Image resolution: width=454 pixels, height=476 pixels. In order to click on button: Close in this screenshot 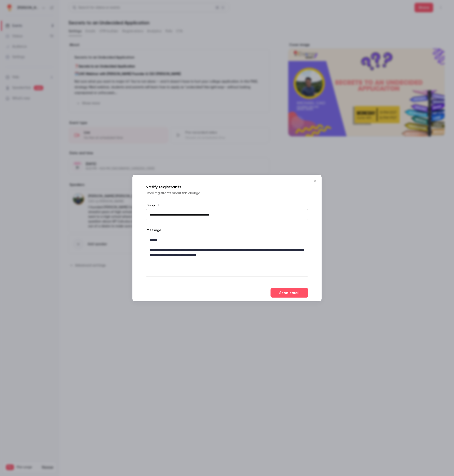, I will do `click(315, 181)`.